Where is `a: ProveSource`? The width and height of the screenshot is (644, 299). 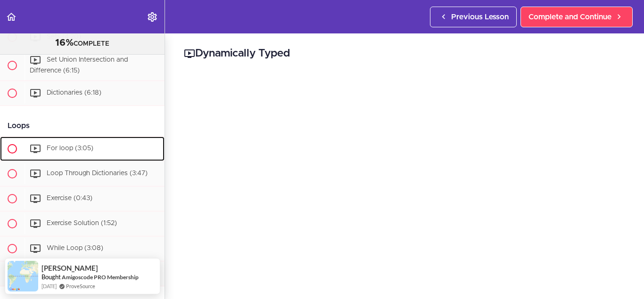 a: ProveSource is located at coordinates (80, 285).